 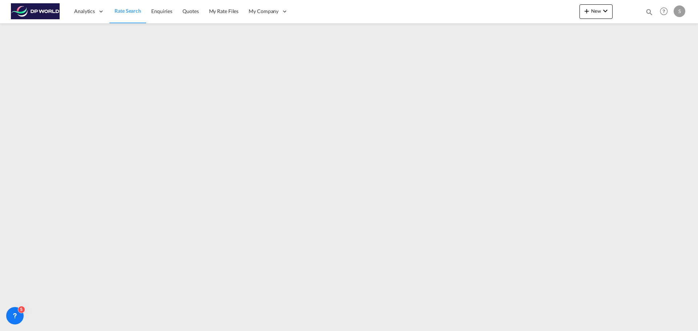 What do you see at coordinates (587, 11) in the screenshot?
I see `md-icon: icon-plus 400-fg` at bounding box center [587, 11].